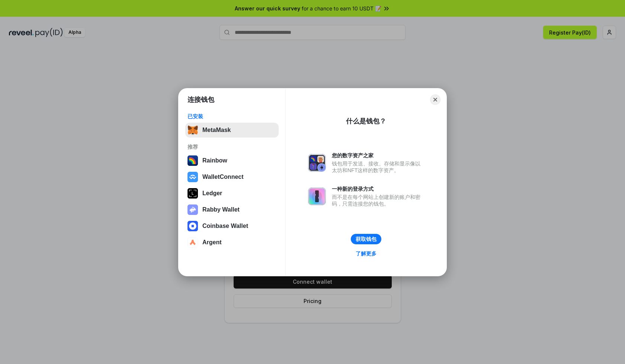 The image size is (625, 364). I want to click on div: 钱包用于发送、接收、存储和显示像以太坊和NFT这样的数字资产。, so click(378, 167).